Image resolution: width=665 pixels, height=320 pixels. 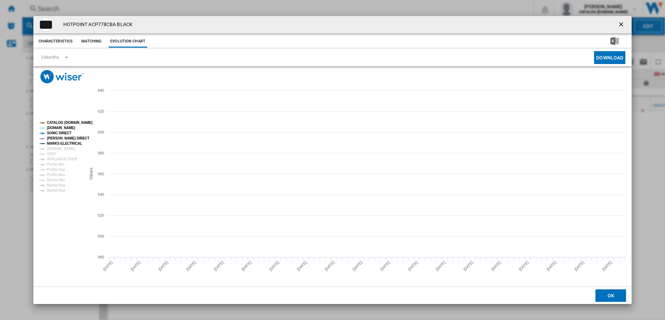 What do you see at coordinates (101, 153) in the screenshot?
I see `tspan: 580` at bounding box center [101, 153].